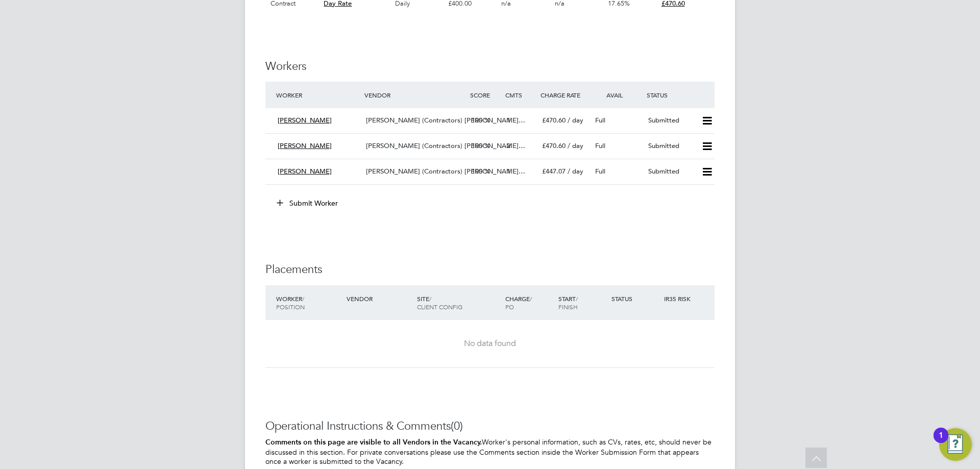 Image resolution: width=980 pixels, height=469 pixels. Describe the element at coordinates (565, 95) in the screenshot. I see `div: Charge Rate` at that location.